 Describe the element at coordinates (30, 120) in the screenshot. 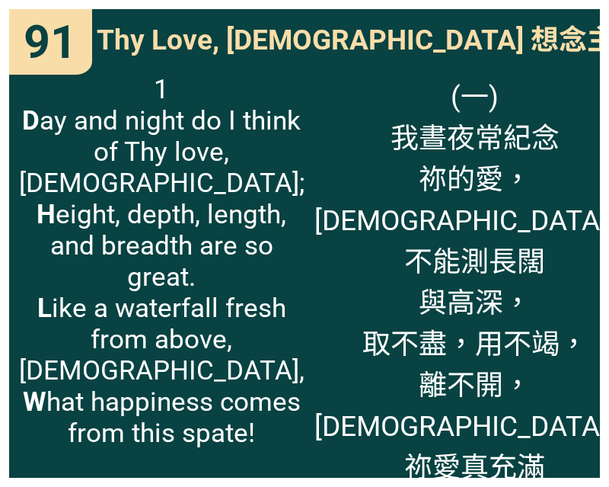

I see `b: D` at that location.